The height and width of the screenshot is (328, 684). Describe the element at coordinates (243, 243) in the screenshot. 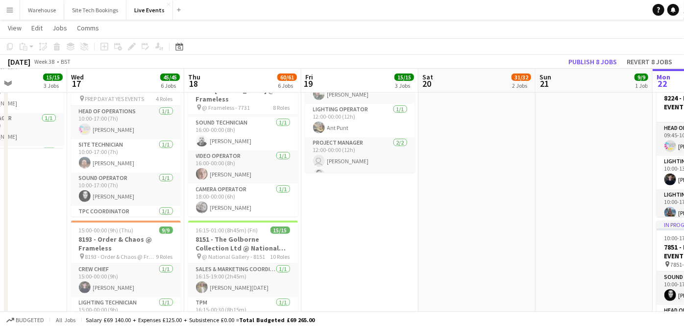

I see `h3: 8151 - The Golborne Collection Ltd @ National Gallery` at that location.